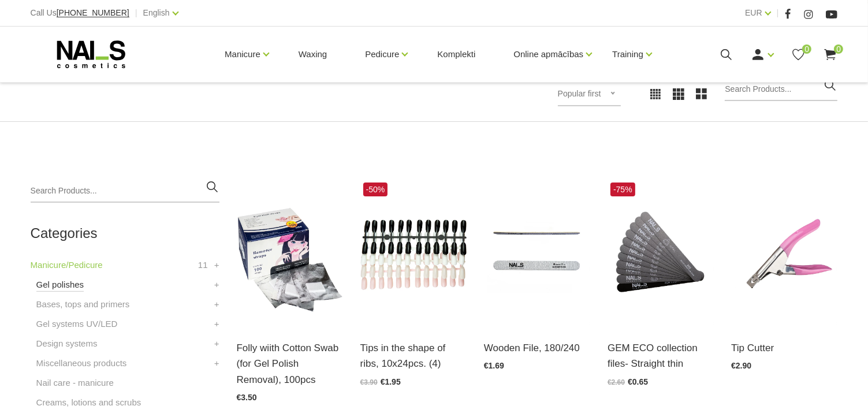  Describe the element at coordinates (60, 284) in the screenshot. I see `a: Gel polishes` at that location.